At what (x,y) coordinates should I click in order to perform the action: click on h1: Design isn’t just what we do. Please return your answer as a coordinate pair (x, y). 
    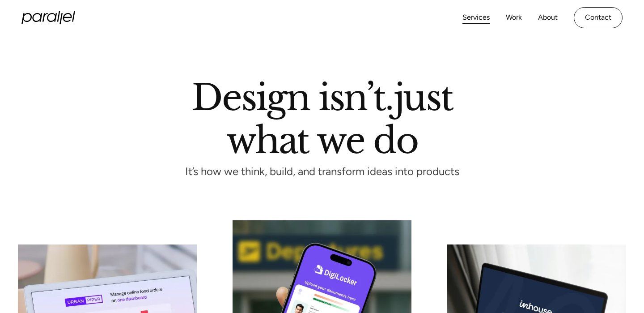
    Looking at the image, I should click on (322, 117).